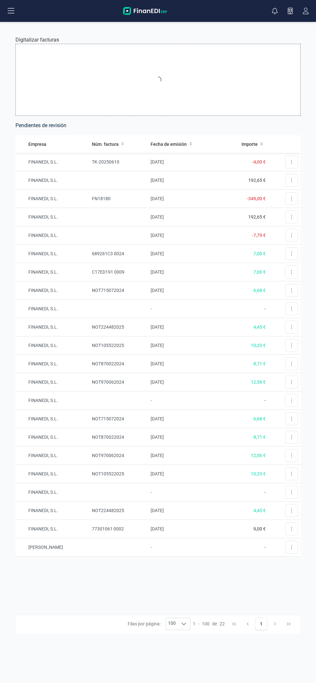 Image resolution: width=316 pixels, height=683 pixels. I want to click on span: Importe, so click(249, 144).